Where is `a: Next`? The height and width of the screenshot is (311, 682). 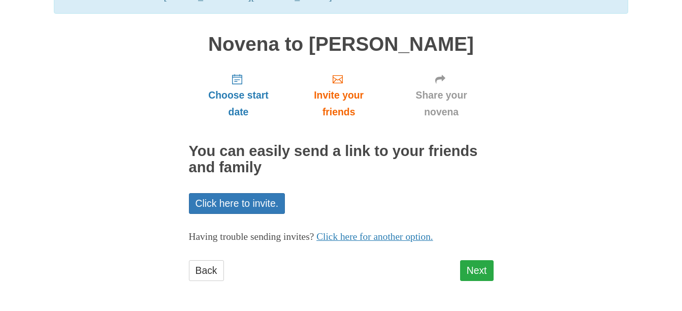
a: Next is located at coordinates (477, 270).